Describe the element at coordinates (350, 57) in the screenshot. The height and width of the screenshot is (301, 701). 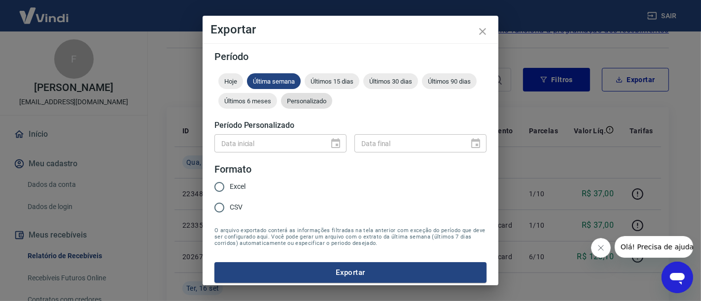
I see `h5: Período` at that location.